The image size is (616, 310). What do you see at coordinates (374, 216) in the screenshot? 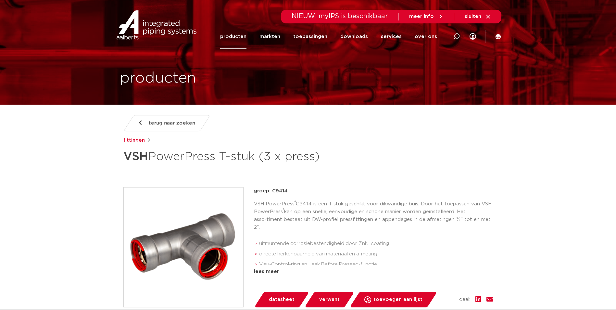
I see `p: VSH PowerPress C9414 is een T-stuk geschikt voor dikwandige buis. Door het toepassen van VSH Powe...` at bounding box center [374, 216].